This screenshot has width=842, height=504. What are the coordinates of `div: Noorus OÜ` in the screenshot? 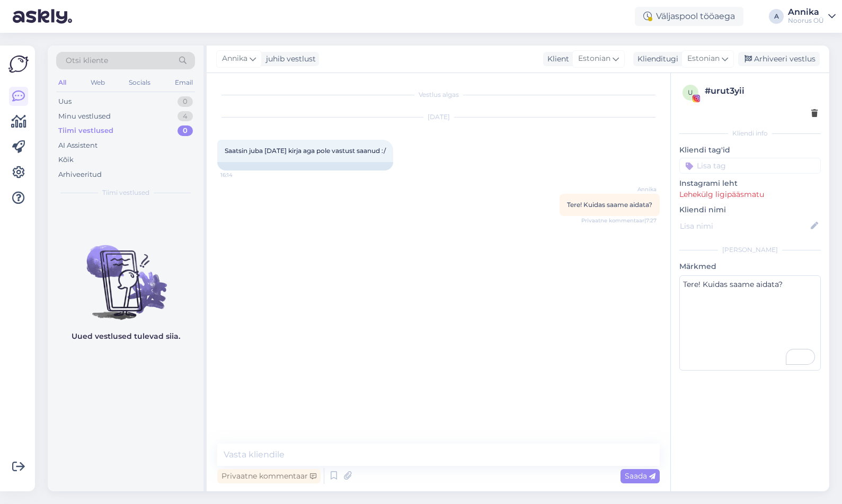 It's located at (806, 21).